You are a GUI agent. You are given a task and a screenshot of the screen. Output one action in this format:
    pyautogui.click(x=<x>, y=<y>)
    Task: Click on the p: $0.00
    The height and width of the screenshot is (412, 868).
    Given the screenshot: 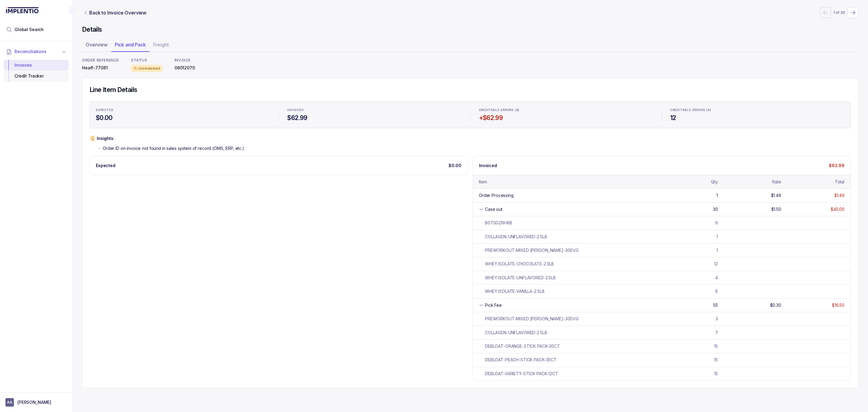 What is the action you would take?
    pyautogui.click(x=455, y=166)
    